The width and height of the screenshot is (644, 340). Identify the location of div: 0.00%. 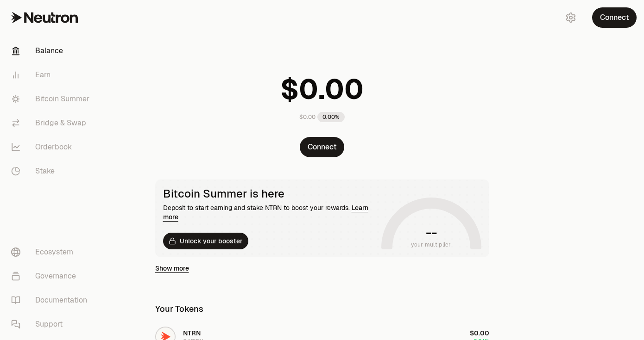
(331, 117).